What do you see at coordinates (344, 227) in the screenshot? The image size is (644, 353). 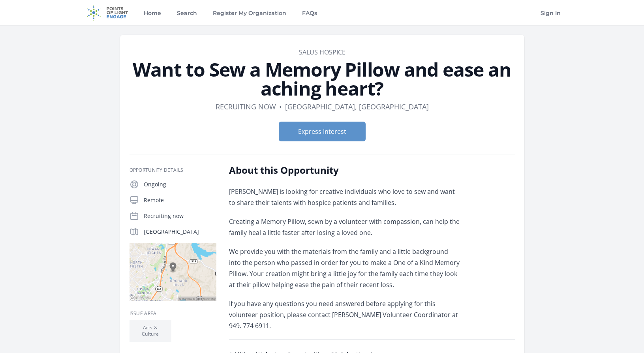 I see `p: Creating a Memory Pillow, sewn by a volunteer with compassion, can help the family heal a little ...` at bounding box center [344, 227].